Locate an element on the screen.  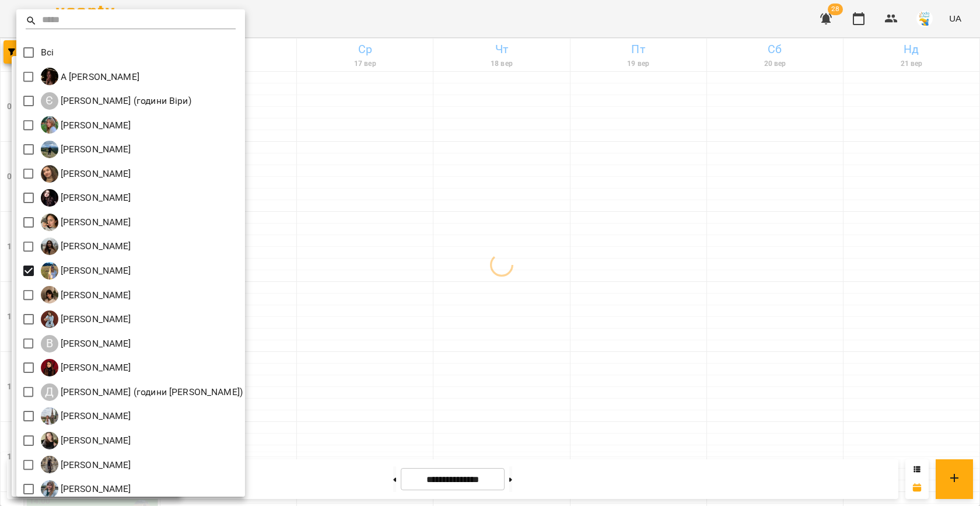
p: Всі is located at coordinates (47, 52).